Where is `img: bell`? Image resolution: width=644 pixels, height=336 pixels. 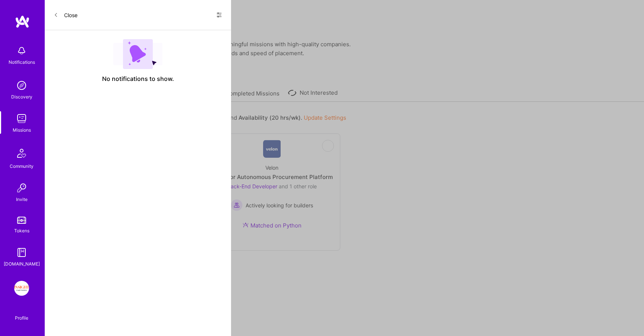 img: bell is located at coordinates (22, 51).